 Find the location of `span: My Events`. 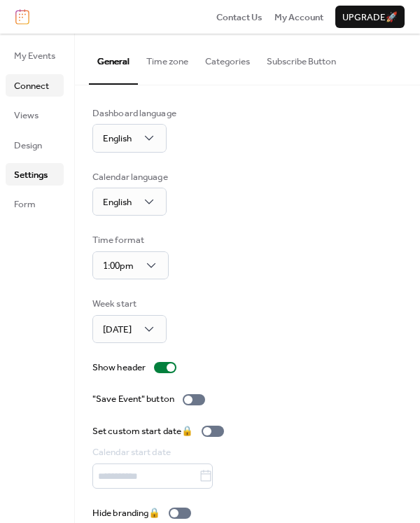

span: My Events is located at coordinates (34, 56).